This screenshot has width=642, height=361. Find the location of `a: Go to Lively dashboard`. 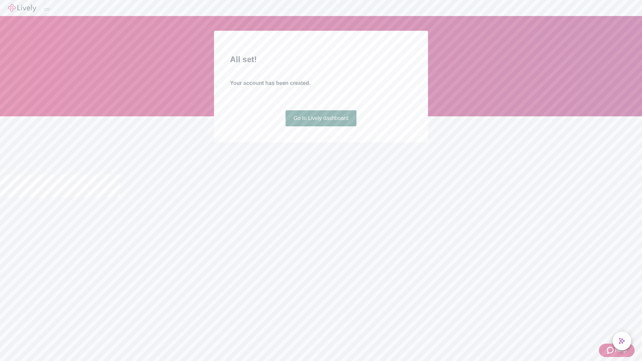

a: Go to Lively dashboard is located at coordinates (321, 118).